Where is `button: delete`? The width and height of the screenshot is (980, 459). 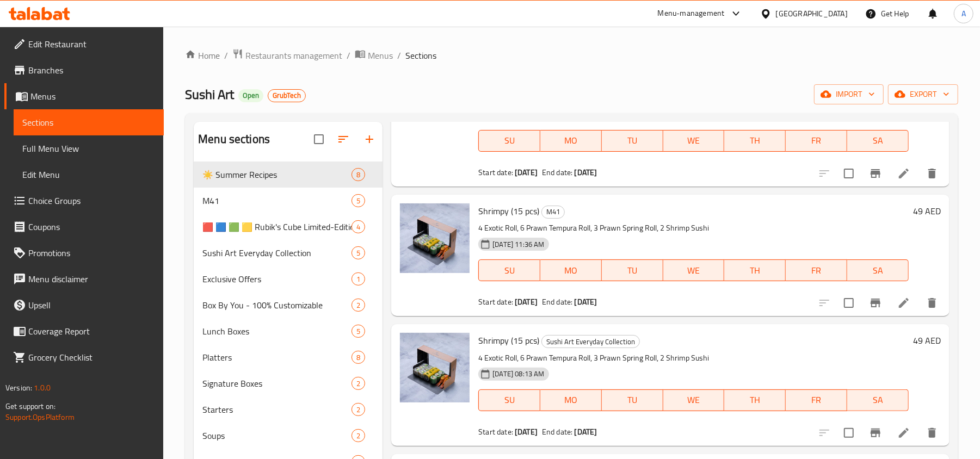
button: delete is located at coordinates (933, 303).